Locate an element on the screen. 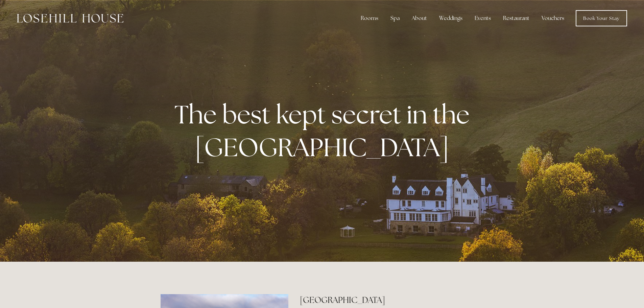  div: Spa is located at coordinates (395, 18).